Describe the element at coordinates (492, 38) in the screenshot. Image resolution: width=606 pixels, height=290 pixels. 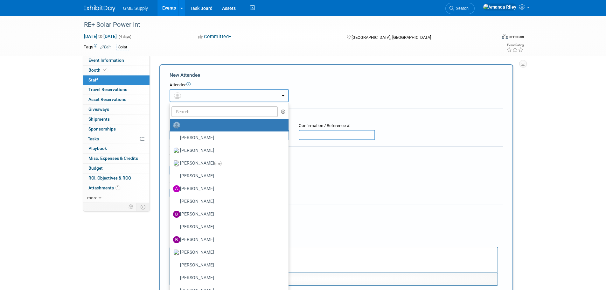
I see `div: Event Format` at that location.